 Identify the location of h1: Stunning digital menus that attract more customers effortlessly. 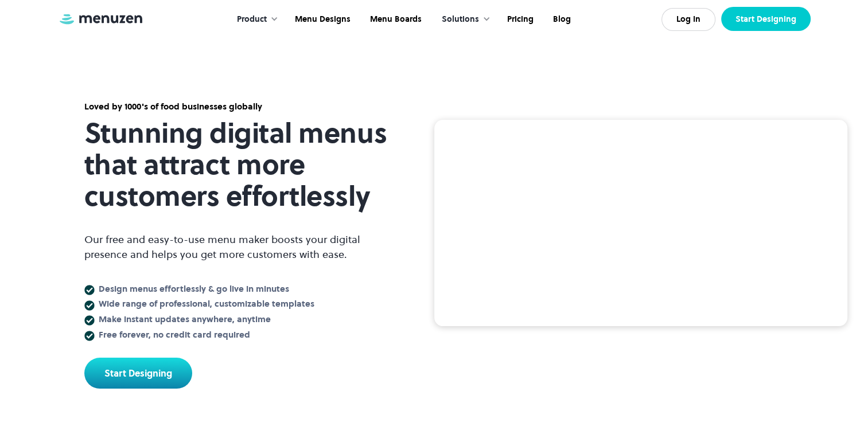
(242, 165).